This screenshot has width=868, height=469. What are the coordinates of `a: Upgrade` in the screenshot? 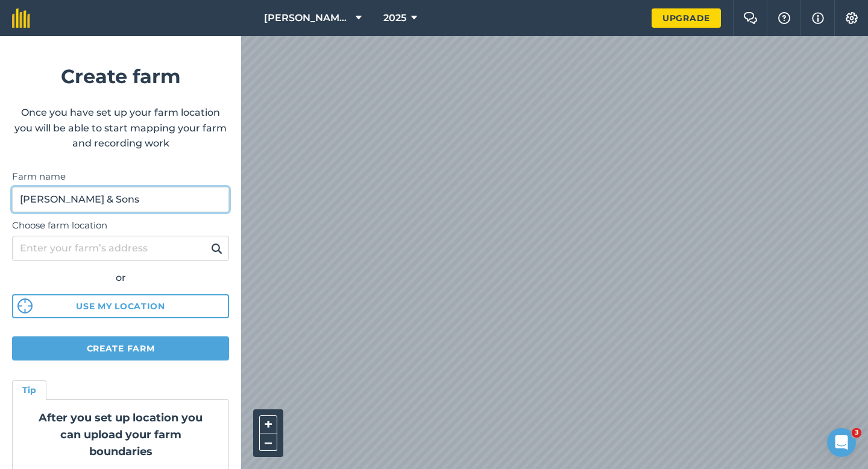 It's located at (686, 18).